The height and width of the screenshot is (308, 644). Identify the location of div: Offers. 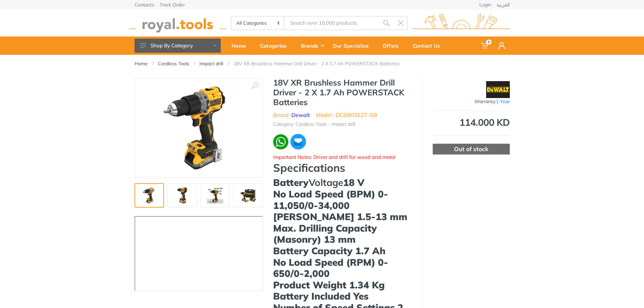
(393, 46).